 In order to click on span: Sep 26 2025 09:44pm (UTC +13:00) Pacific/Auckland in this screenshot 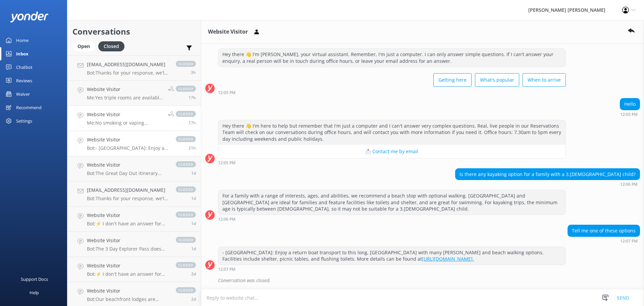, I will do `click(194, 223)`.